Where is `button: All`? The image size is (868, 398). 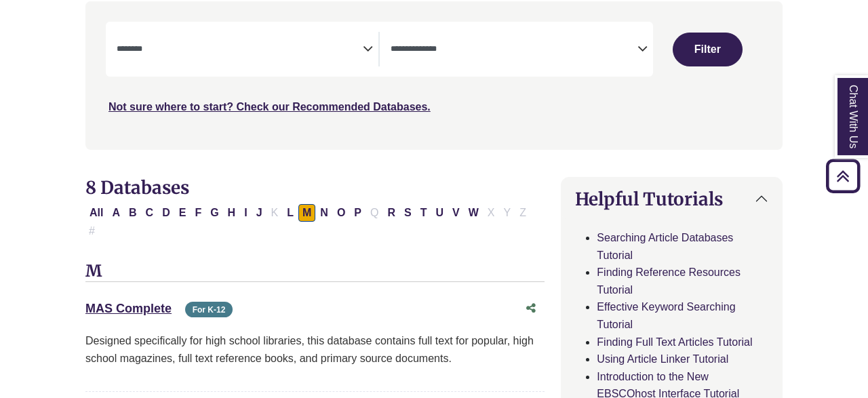 button: All is located at coordinates (96, 213).